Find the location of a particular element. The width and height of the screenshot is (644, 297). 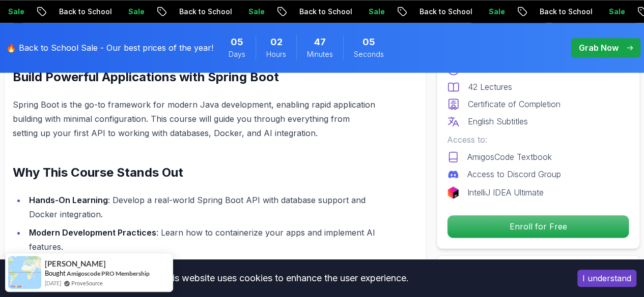

li: : Learn how to containerize your apps and implement AI features. is located at coordinates (202, 240).